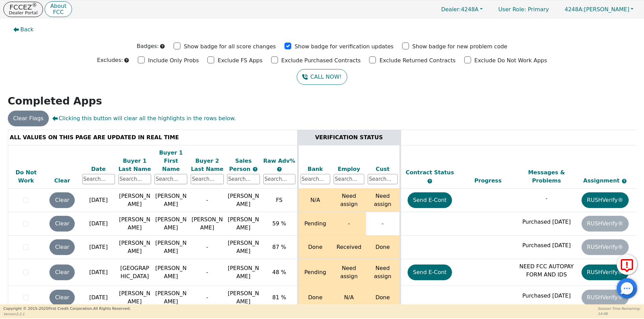 The image size is (644, 319). I want to click on div: Date, so click(98, 170).